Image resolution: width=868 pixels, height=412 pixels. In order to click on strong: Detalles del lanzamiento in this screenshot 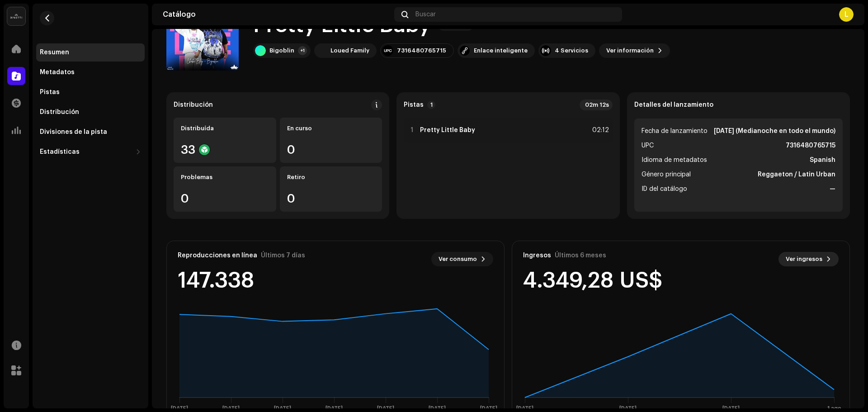, I will do `click(674, 105)`.